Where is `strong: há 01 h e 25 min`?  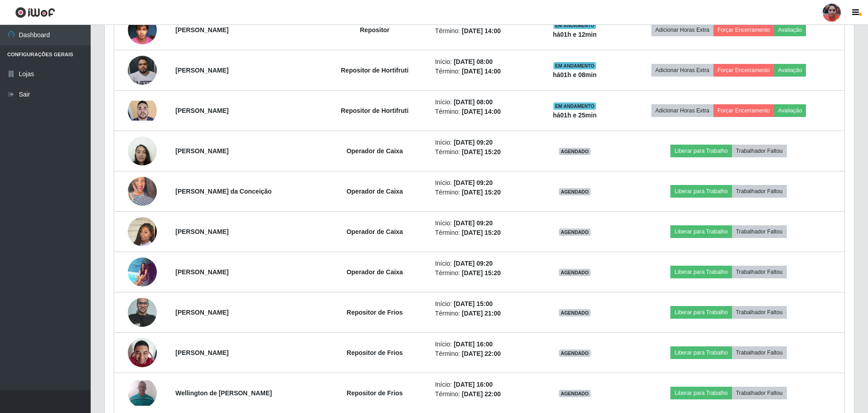
strong: há 01 h e 25 min is located at coordinates (575, 115).